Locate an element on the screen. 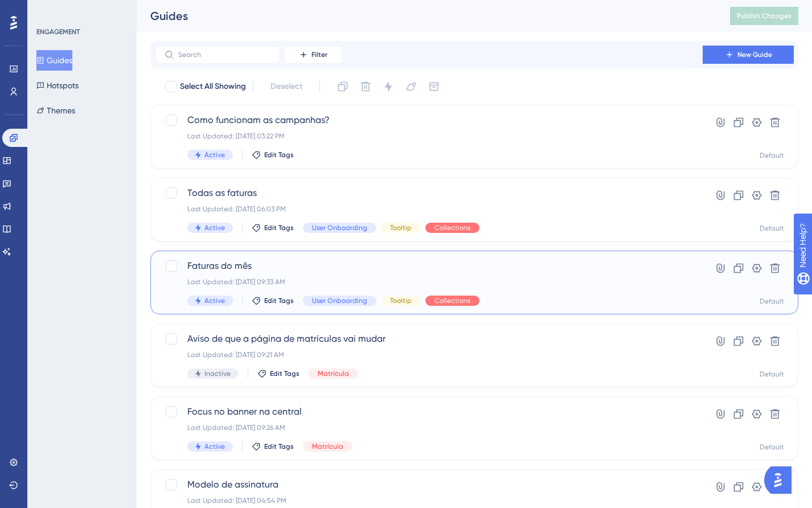  span: Filter is located at coordinates (319, 55).